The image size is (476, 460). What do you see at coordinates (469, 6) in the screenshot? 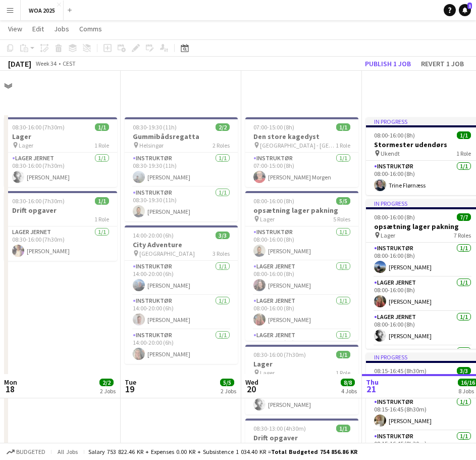
I see `span: 1` at bounding box center [469, 6].